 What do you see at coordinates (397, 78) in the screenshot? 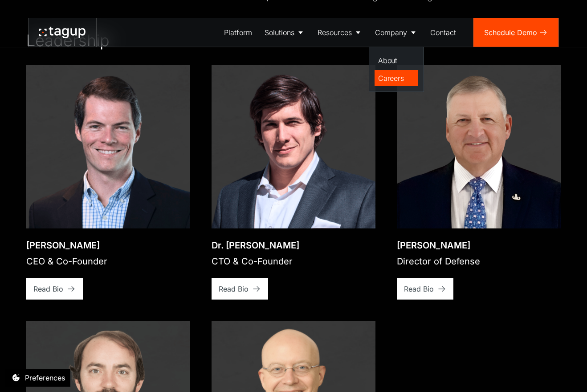
I see `div: Careers` at bounding box center [397, 78].